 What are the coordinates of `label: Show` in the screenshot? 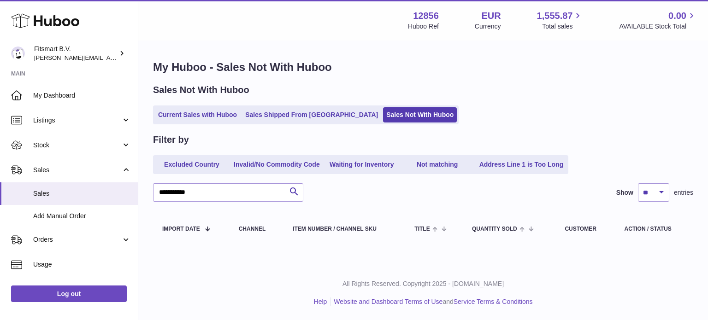 It's located at (624, 193).